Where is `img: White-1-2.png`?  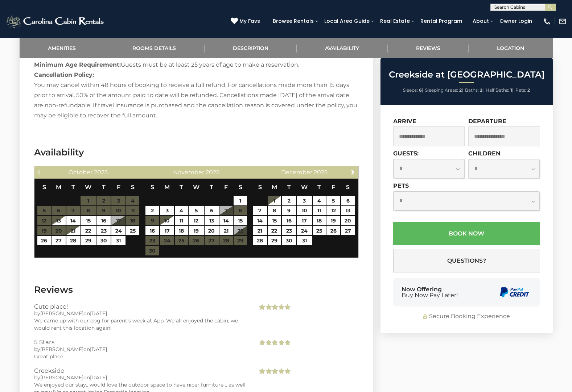
img: White-1-2.png is located at coordinates (55, 21).